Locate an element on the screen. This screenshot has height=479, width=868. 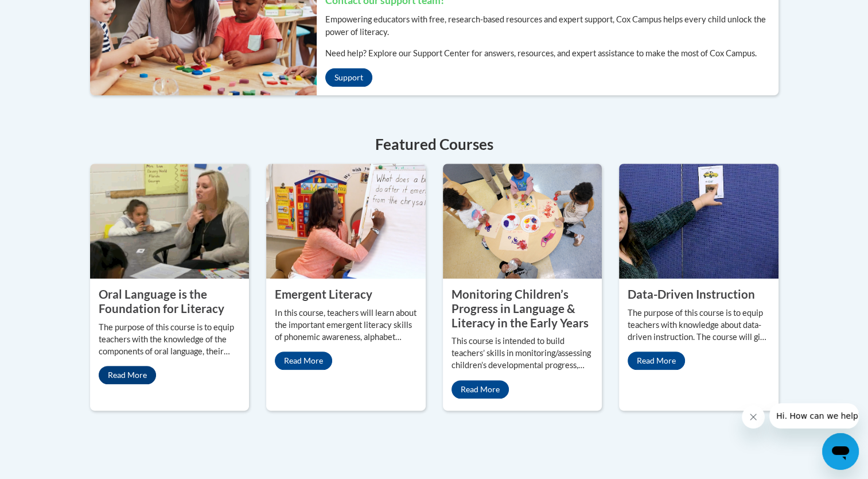
p: Need help? Explore our Support Center for answers, resources, and expert assistance to make the m... is located at coordinates (552, 53).